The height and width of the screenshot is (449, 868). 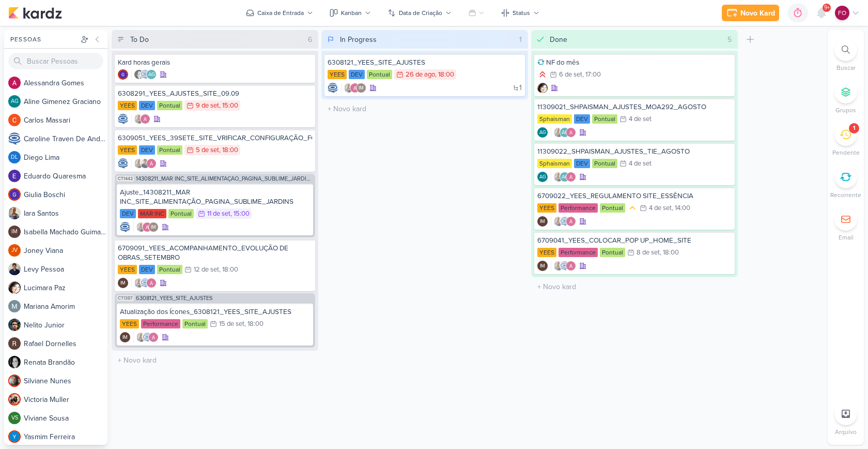 I want to click on div: S i l v i a n e N u n e s, so click(x=66, y=381).